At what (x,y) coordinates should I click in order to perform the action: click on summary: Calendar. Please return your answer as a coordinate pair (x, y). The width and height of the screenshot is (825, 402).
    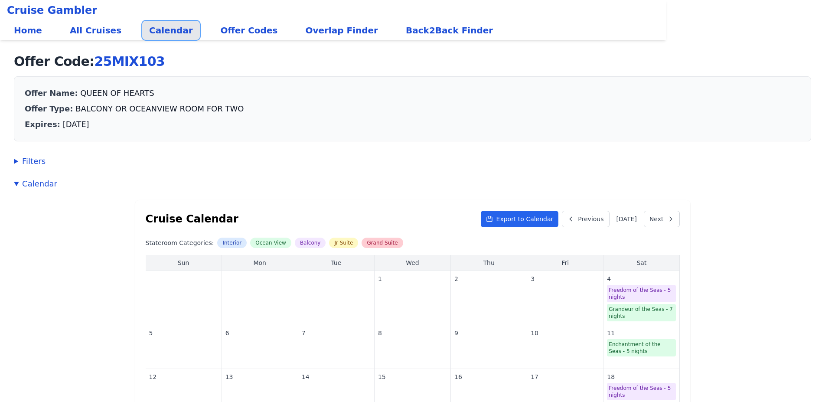
    Looking at the image, I should click on (412, 184).